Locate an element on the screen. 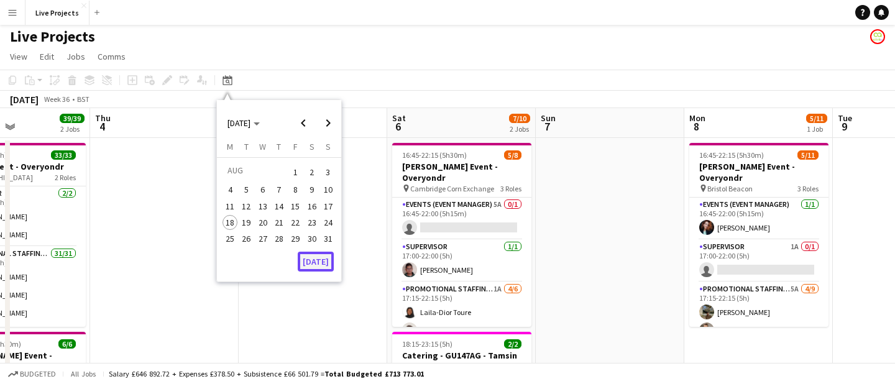  a: View is located at coordinates (19, 57).